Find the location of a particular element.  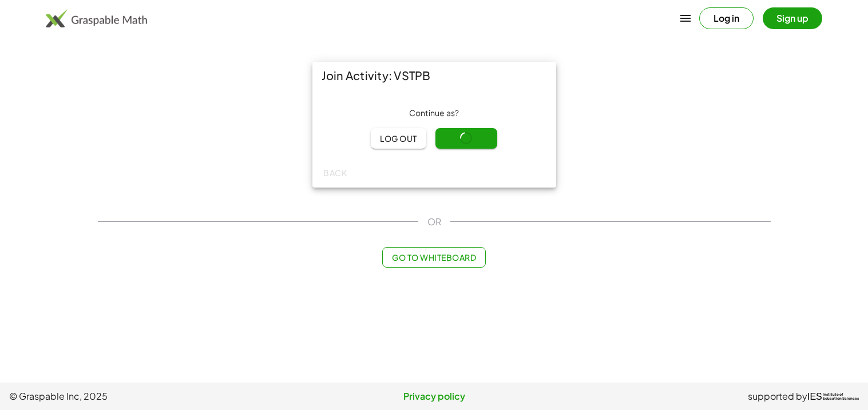

span: supported by is located at coordinates (777, 397).